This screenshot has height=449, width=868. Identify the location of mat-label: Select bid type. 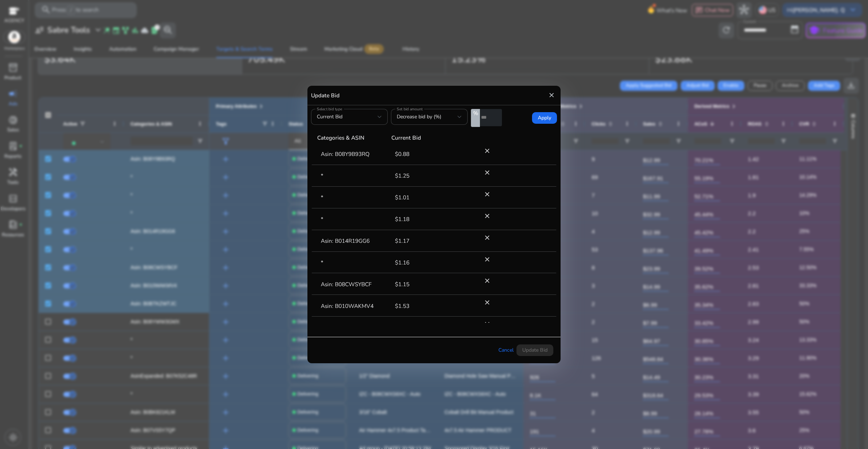
(329, 109).